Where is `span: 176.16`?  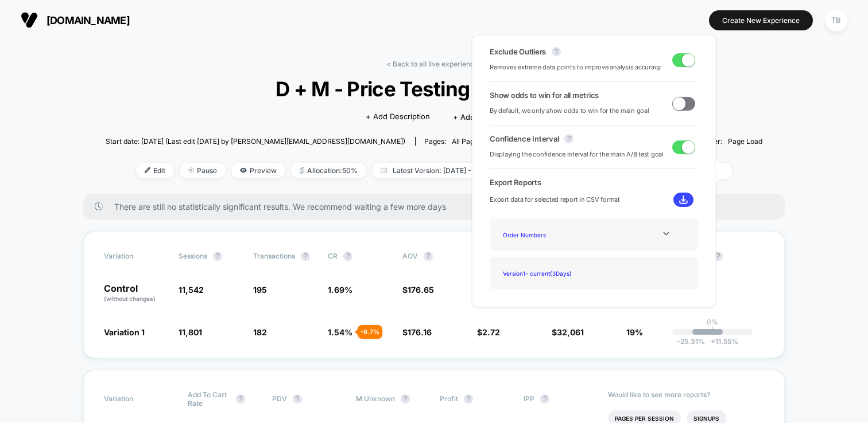
span: 176.16 is located at coordinates (419, 332).